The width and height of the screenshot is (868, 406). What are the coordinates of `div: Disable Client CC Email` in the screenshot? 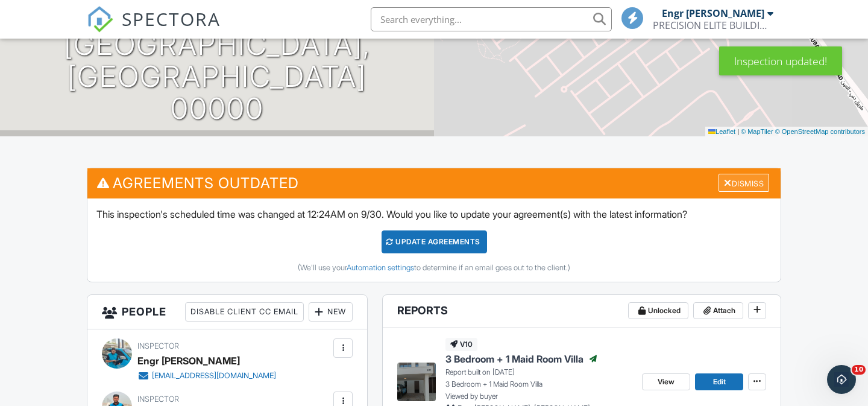 It's located at (244, 312).